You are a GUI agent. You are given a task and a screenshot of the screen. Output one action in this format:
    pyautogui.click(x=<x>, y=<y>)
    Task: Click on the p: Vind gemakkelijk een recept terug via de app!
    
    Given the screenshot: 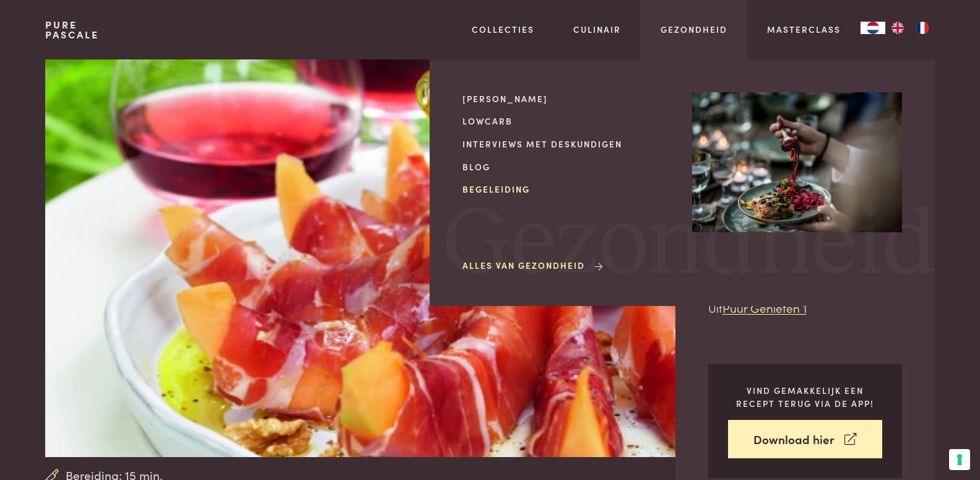 What is the action you would take?
    pyautogui.click(x=805, y=396)
    